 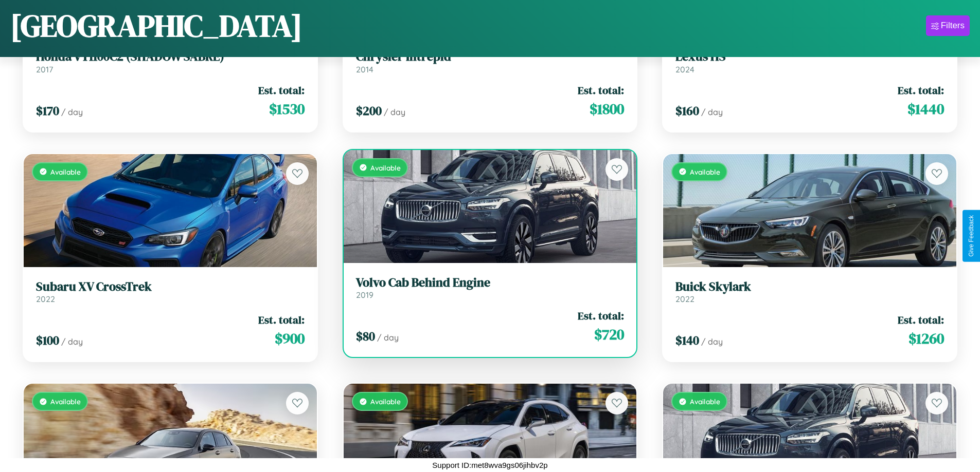 What do you see at coordinates (971, 236) in the screenshot?
I see `div: Give Feedback` at bounding box center [971, 236].